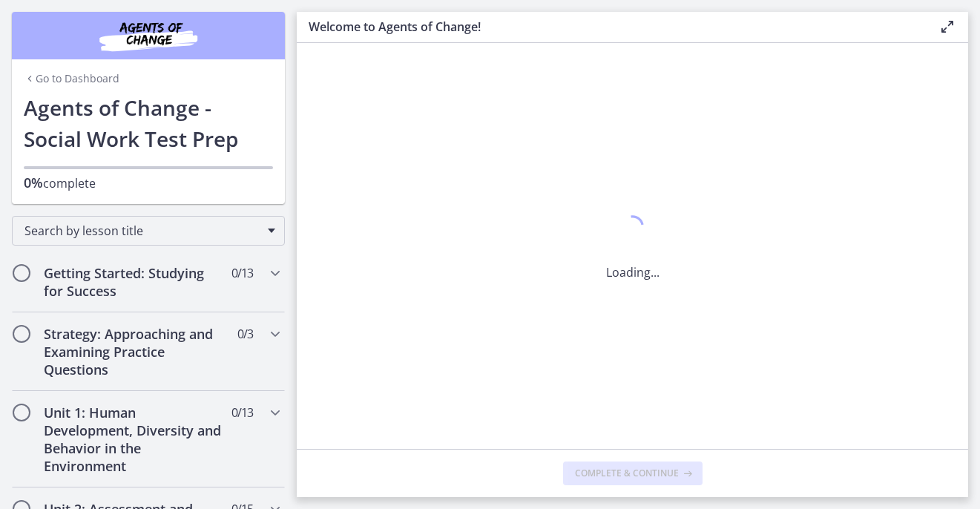 This screenshot has width=980, height=509. Describe the element at coordinates (149, 123) in the screenshot. I see `h1: Agents of Change - Social Work Test Prep` at that location.